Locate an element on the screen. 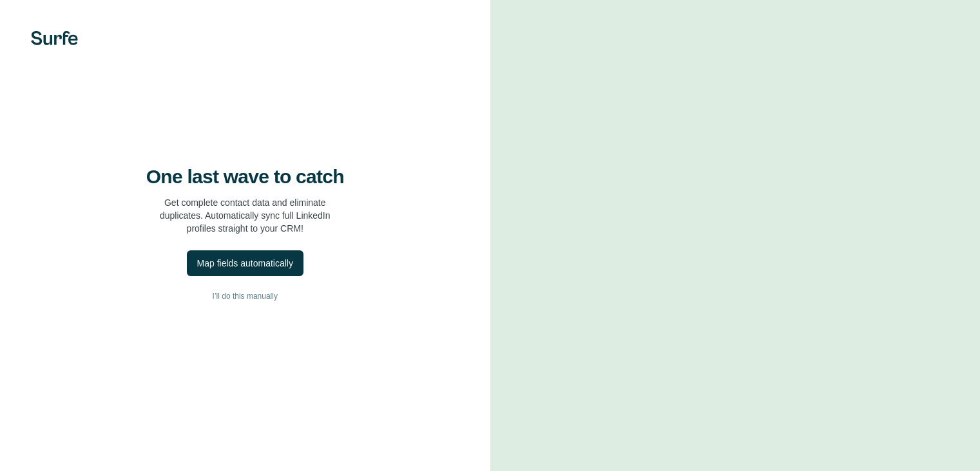 The width and height of the screenshot is (980, 471). h4: One last wave to catch is located at coordinates (245, 177).